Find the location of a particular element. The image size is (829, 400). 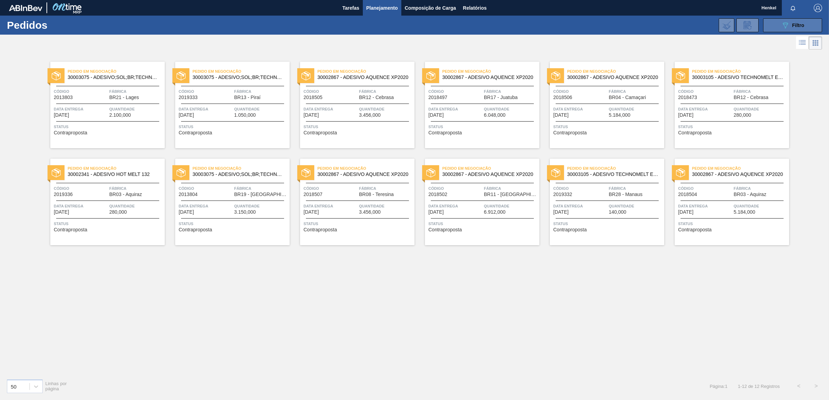

span: BR17 - Juatuba is located at coordinates (500, 97).